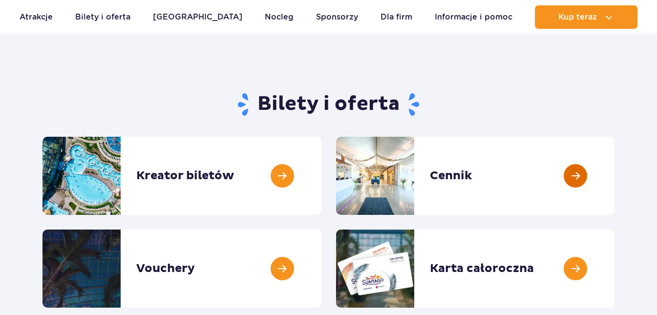 The width and height of the screenshot is (657, 315). What do you see at coordinates (328, 105) in the screenshot?
I see `h1: Bilety i oferta` at bounding box center [328, 105].